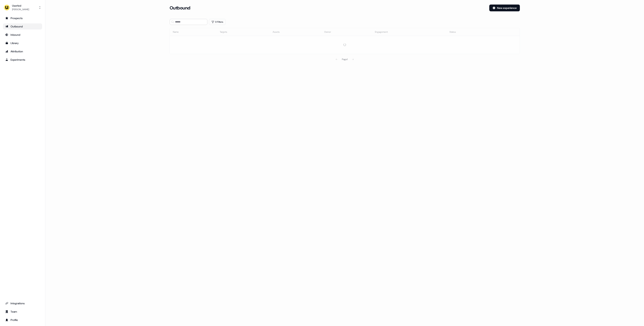  What do you see at coordinates (505, 8) in the screenshot?
I see `button: New experience` at bounding box center [505, 8].